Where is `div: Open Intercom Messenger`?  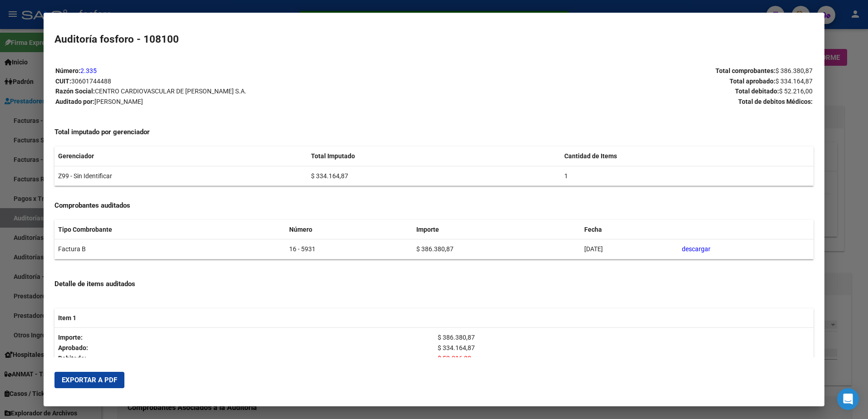 div: Open Intercom Messenger is located at coordinates (848, 399).